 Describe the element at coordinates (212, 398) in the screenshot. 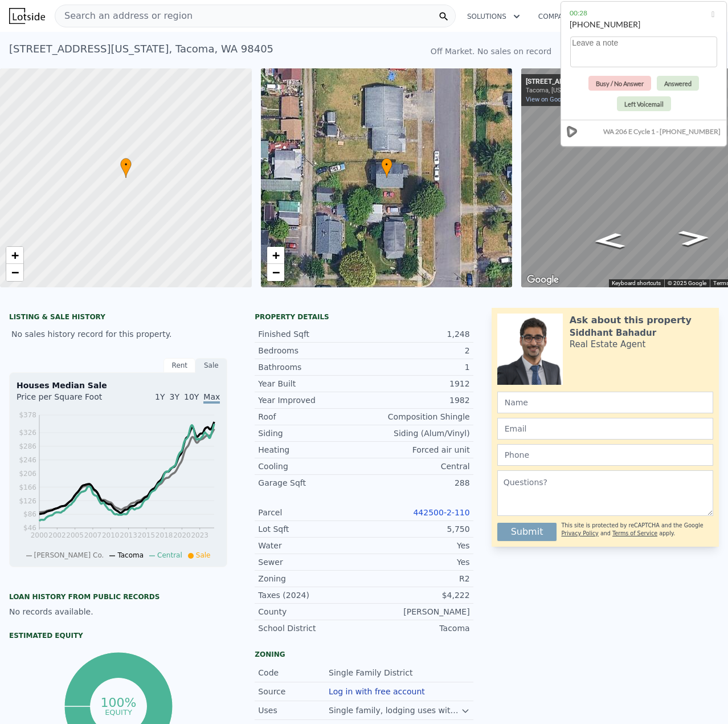

I see `span: Max` at that location.